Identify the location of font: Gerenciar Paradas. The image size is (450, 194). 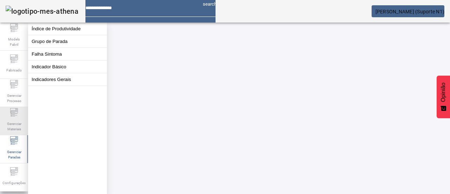
(14, 154).